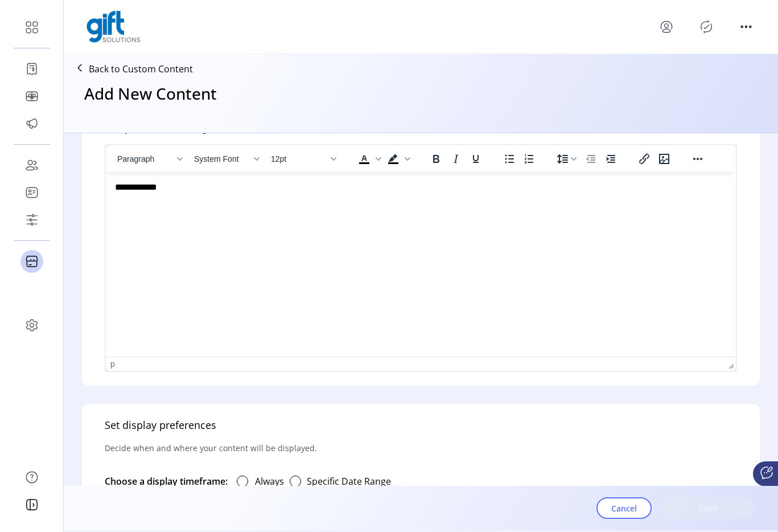  What do you see at coordinates (113, 27) in the screenshot?
I see `img: logo` at bounding box center [113, 27].